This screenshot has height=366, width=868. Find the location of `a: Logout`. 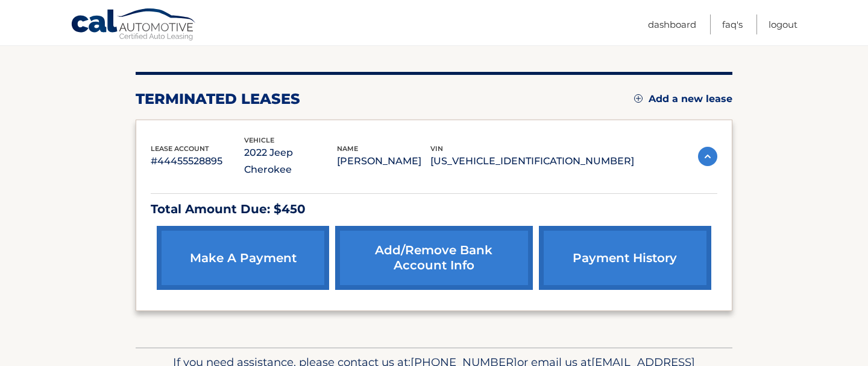

a: Logout is located at coordinates (783, 24).